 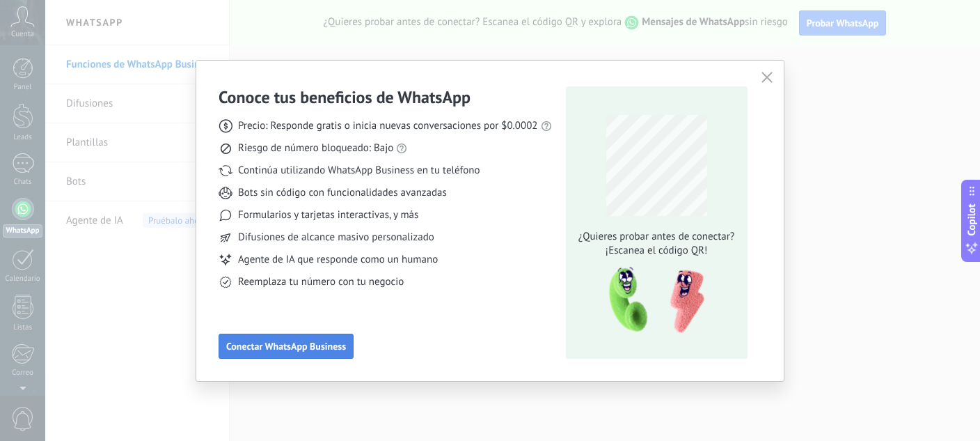 I want to click on span: Precio: Responde gratis o inicia nuevas conversaciones por $0.0002, so click(x=388, y=126).